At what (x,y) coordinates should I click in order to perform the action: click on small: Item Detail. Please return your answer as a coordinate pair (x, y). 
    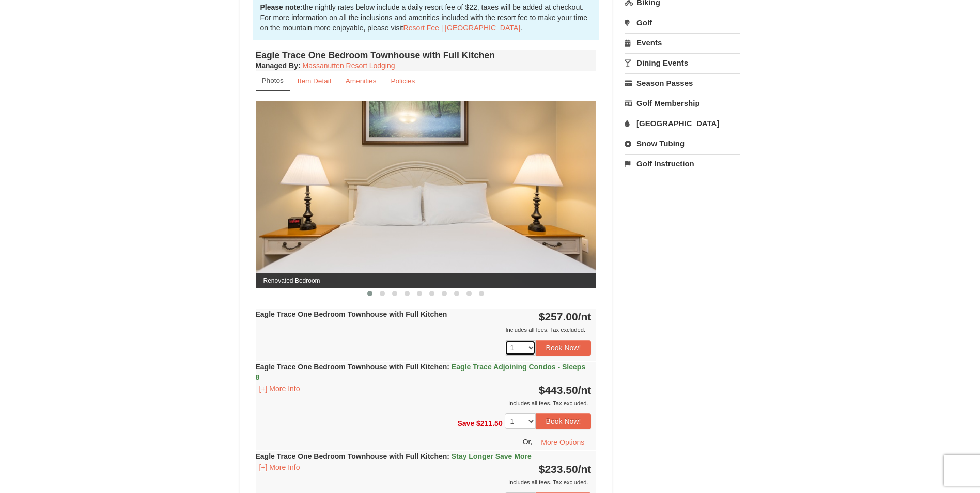
    Looking at the image, I should click on (314, 80).